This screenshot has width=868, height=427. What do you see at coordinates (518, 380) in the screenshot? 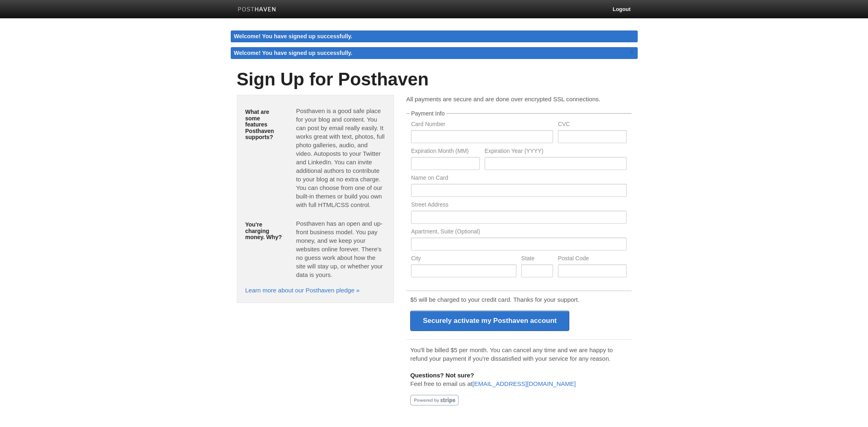
I see `p: Feel free to email us at` at bounding box center [518, 380].